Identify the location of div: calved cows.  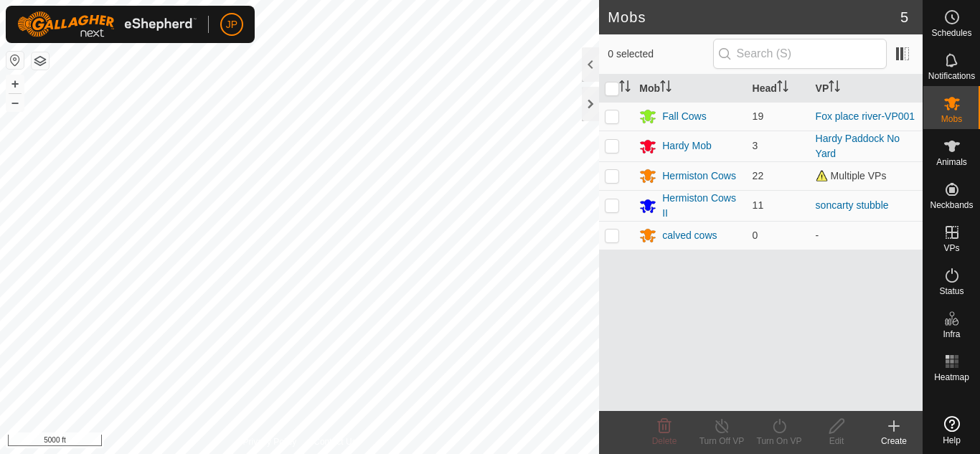
(689, 235).